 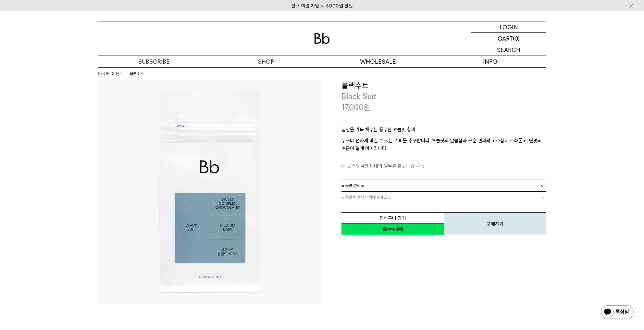 What do you see at coordinates (366, 197) in the screenshot?
I see `span: = 용량을 먼저 선택해 주세요 =` at bounding box center [366, 197].